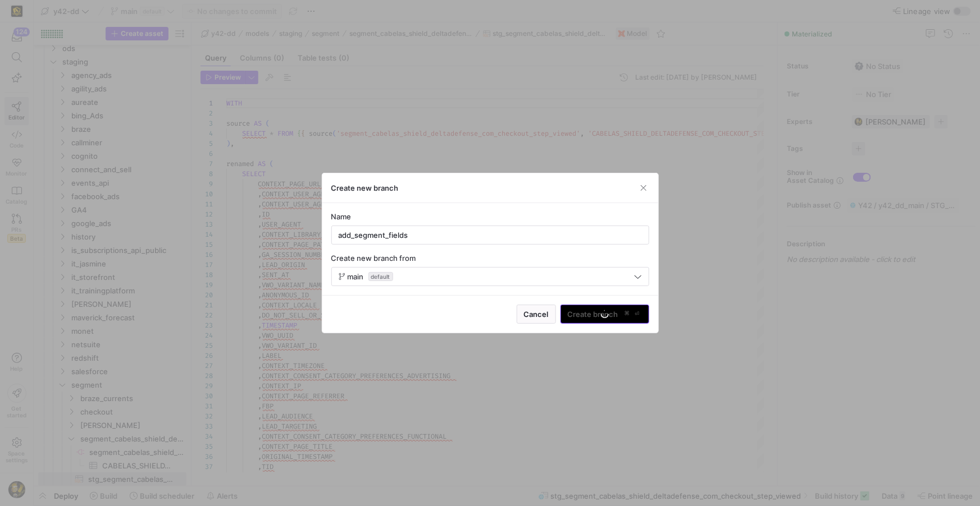 The height and width of the screenshot is (506, 980). Describe the element at coordinates (536, 314) in the screenshot. I see `button: Cancel` at that location.